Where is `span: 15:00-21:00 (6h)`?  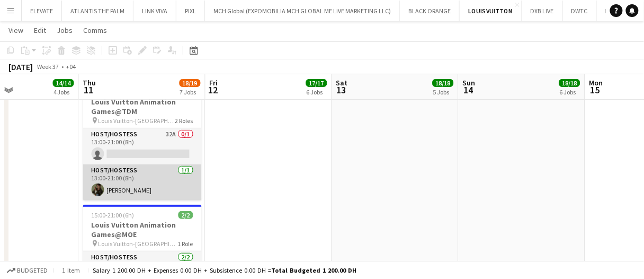 span: 15:00-21:00 (6h) is located at coordinates (113, 215).